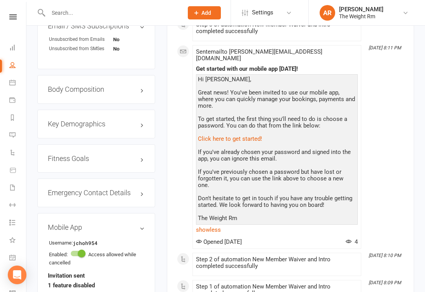 This screenshot has width=425, height=292. Describe the element at coordinates (18, 118) in the screenshot. I see `a: Reports` at that location.